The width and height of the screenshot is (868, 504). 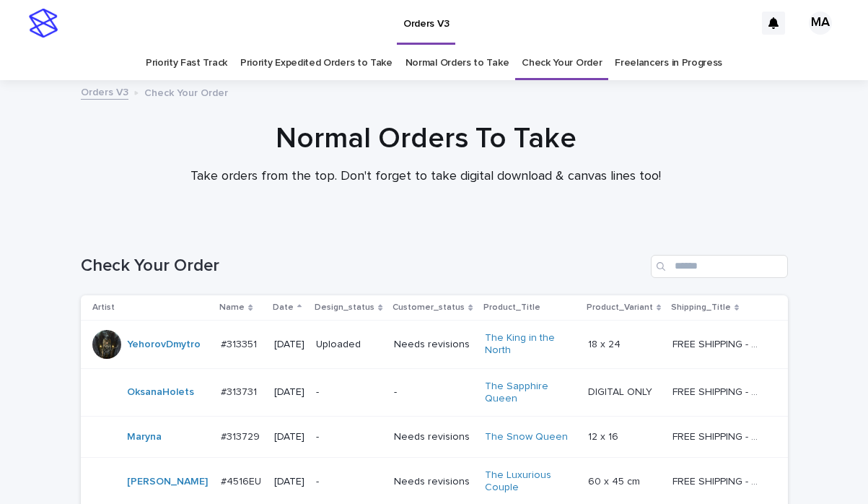 I want to click on p: Product_Title, so click(x=512, y=307).